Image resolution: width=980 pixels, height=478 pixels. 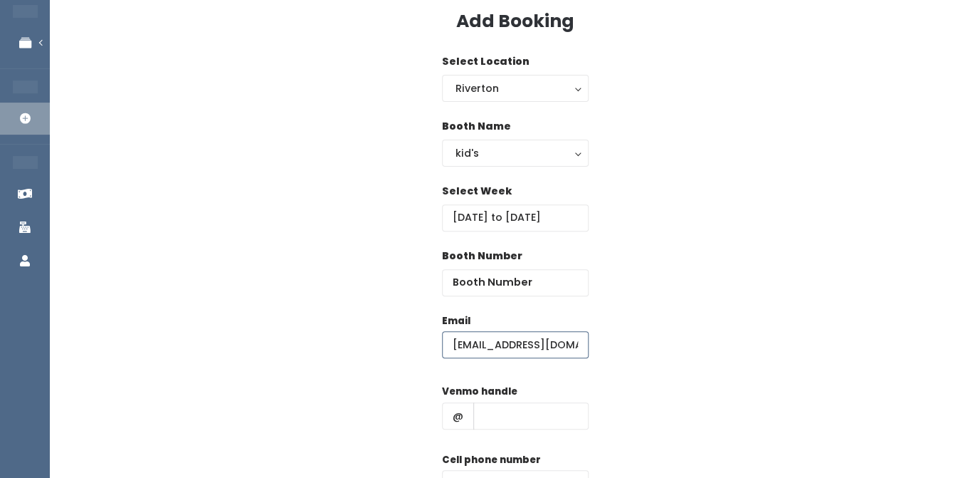 What do you see at coordinates (515, 89) in the screenshot?
I see `button: Riverton` at bounding box center [515, 89].